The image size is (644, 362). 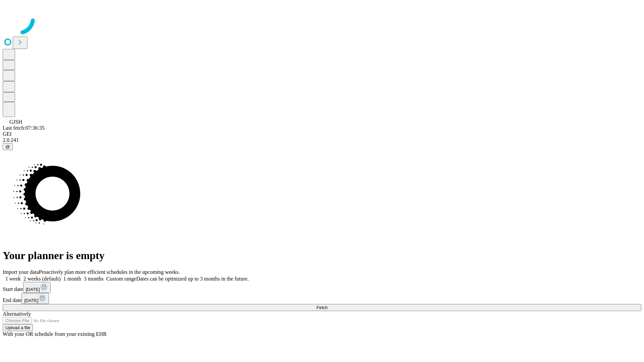 I want to click on span: 1 week, so click(x=13, y=278).